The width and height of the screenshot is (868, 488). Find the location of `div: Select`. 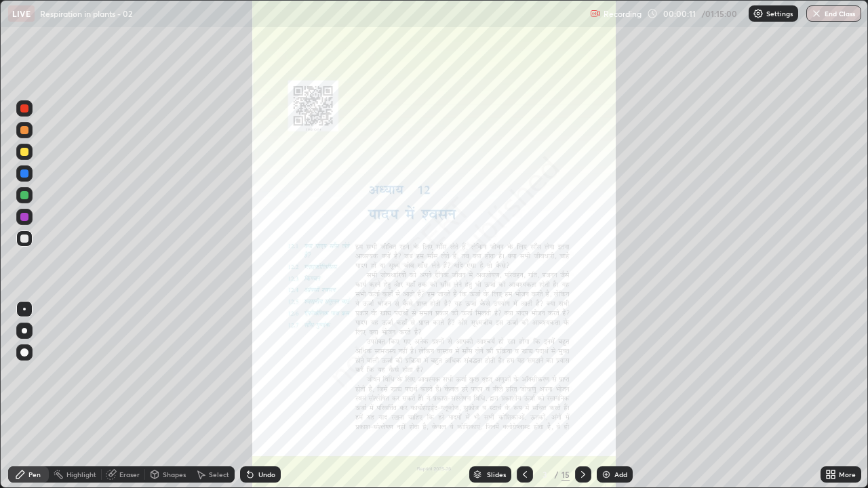

div: Select is located at coordinates (219, 475).